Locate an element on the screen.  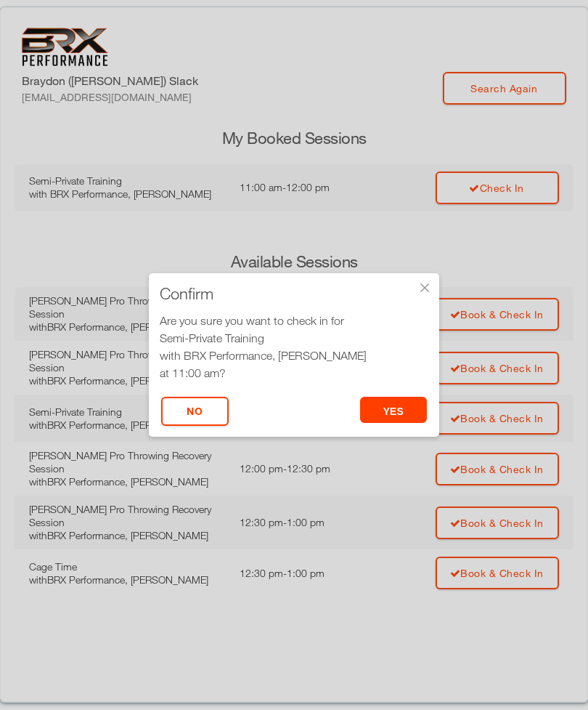
div: Semi-Private Training is located at coordinates (294, 338).